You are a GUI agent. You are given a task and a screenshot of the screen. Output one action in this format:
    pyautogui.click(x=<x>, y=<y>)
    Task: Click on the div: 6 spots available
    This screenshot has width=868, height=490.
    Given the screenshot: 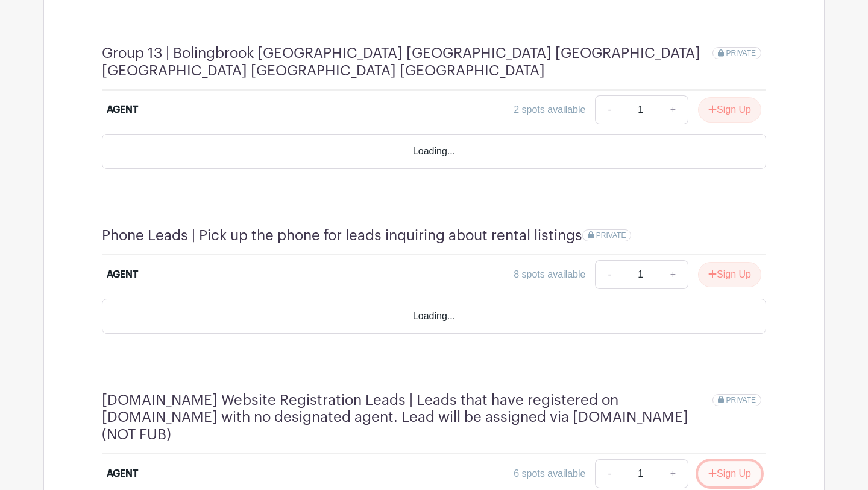 What is the action you would take?
    pyautogui.click(x=549, y=474)
    